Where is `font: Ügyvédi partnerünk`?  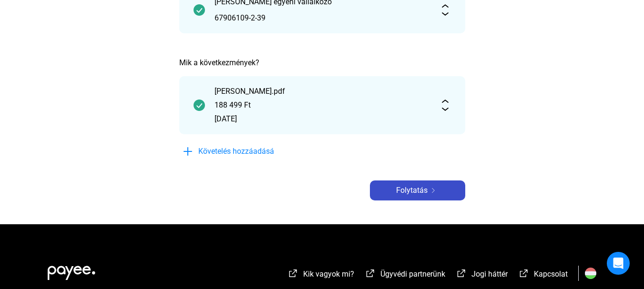 font: Ügyvédi partnerünk is located at coordinates (413, 273).